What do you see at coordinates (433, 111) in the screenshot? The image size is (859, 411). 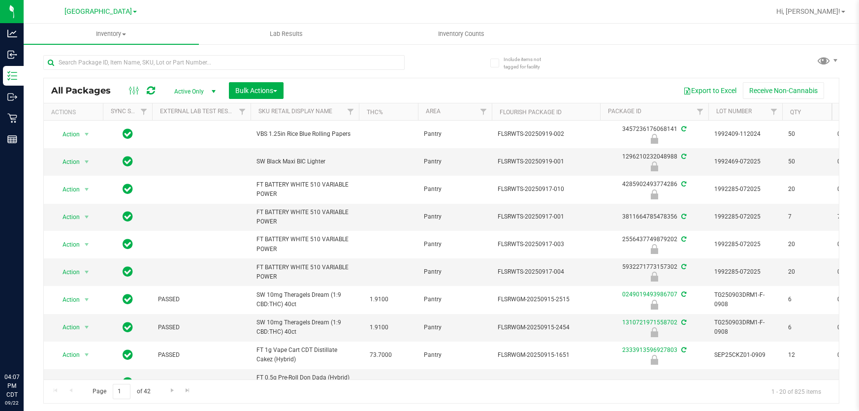 I see `a: Area` at bounding box center [433, 111].